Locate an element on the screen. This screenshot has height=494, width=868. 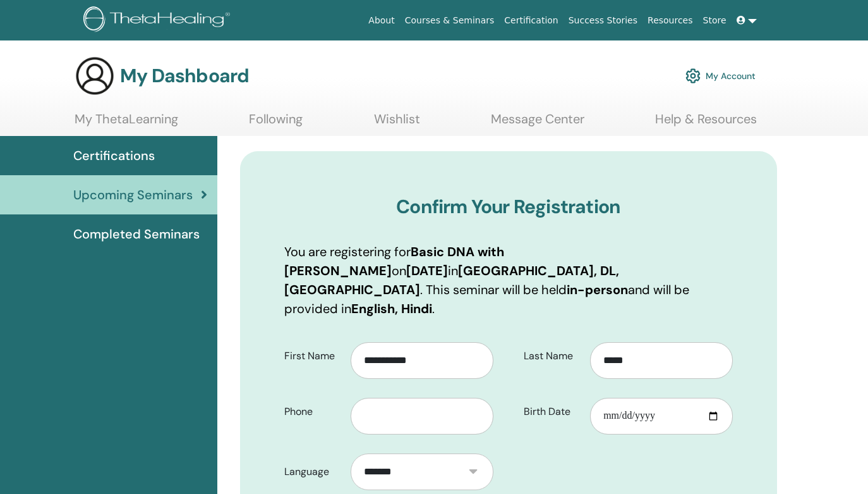
p: You are registering for on in . This seminar will be held and will be provided in . is located at coordinates (509, 280).